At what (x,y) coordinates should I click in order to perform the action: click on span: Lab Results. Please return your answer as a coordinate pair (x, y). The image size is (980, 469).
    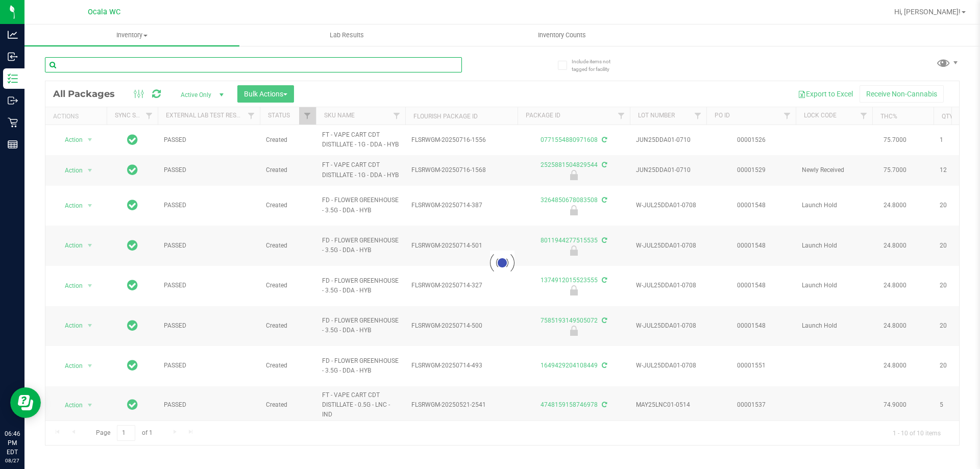
    Looking at the image, I should click on (347, 35).